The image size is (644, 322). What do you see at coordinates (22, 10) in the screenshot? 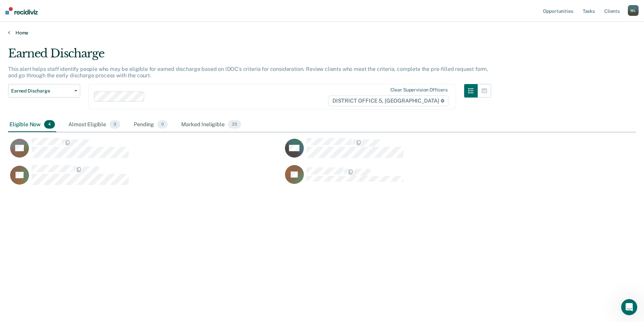
I see `img: Recidiviz` at bounding box center [22, 10].